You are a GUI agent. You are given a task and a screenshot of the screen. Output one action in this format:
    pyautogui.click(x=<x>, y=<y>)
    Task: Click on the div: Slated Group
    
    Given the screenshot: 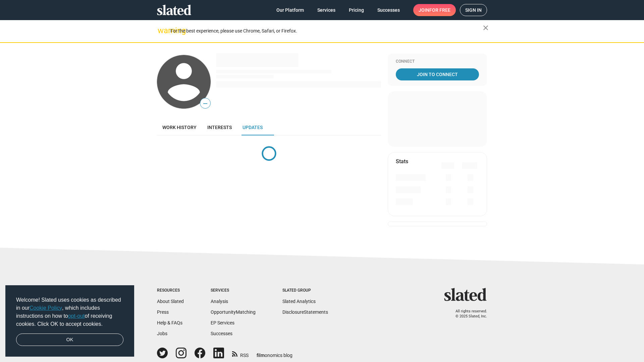 What is the action you would take?
    pyautogui.click(x=305, y=290)
    